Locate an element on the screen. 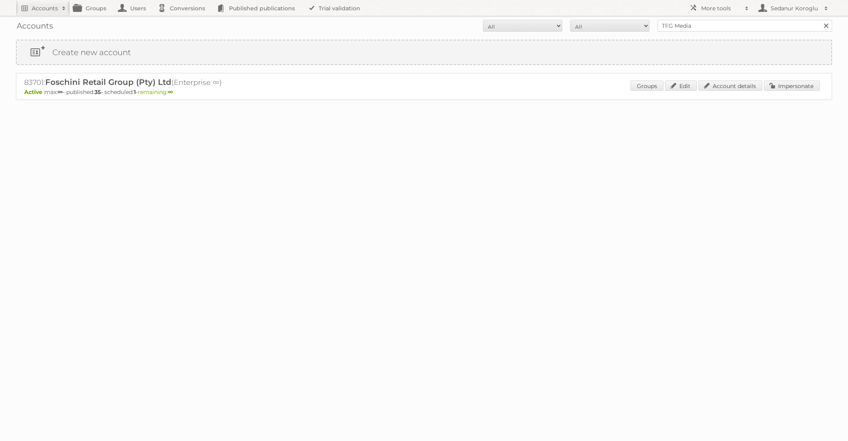 This screenshot has height=441, width=848. h2: Sedanur Koroglu is located at coordinates (795, 8).